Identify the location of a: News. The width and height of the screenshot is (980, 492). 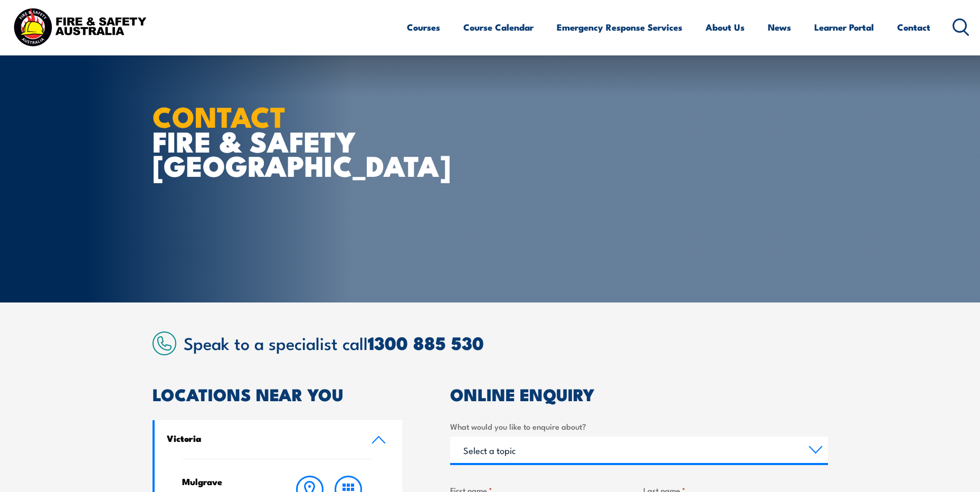
(779, 27).